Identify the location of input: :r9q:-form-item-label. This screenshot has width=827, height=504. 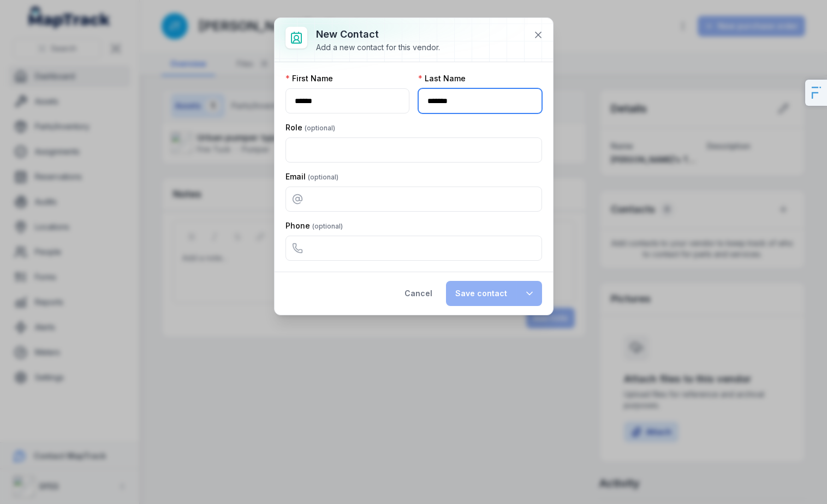
(414, 150).